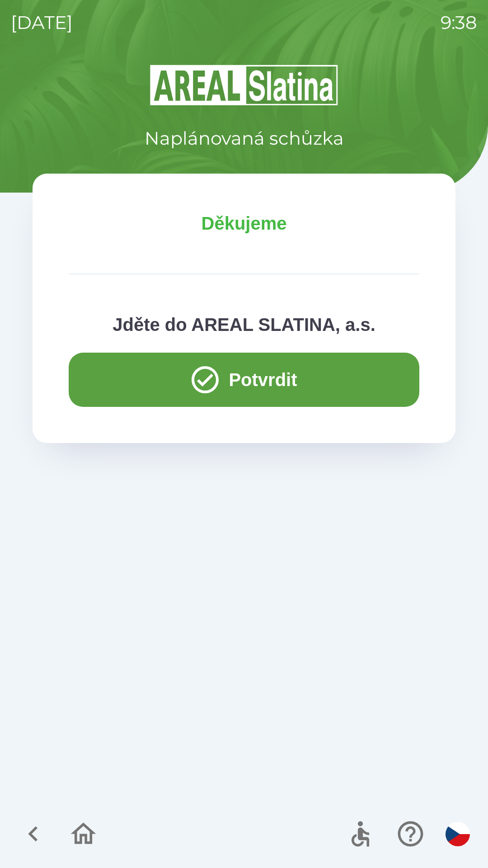 This screenshot has height=868, width=488. I want to click on p: Naplánovaná schůzka, so click(244, 138).